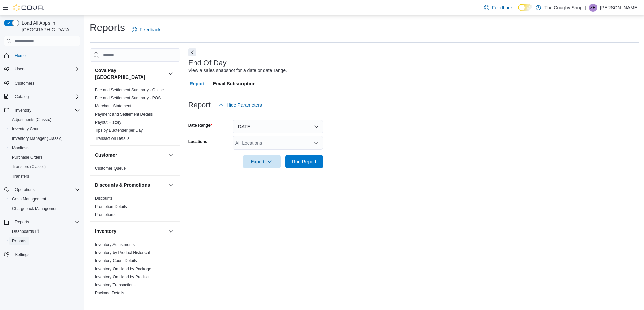 The height and width of the screenshot is (310, 644). What do you see at coordinates (116, 261) in the screenshot?
I see `span: Inventory Count Details` at bounding box center [116, 261].